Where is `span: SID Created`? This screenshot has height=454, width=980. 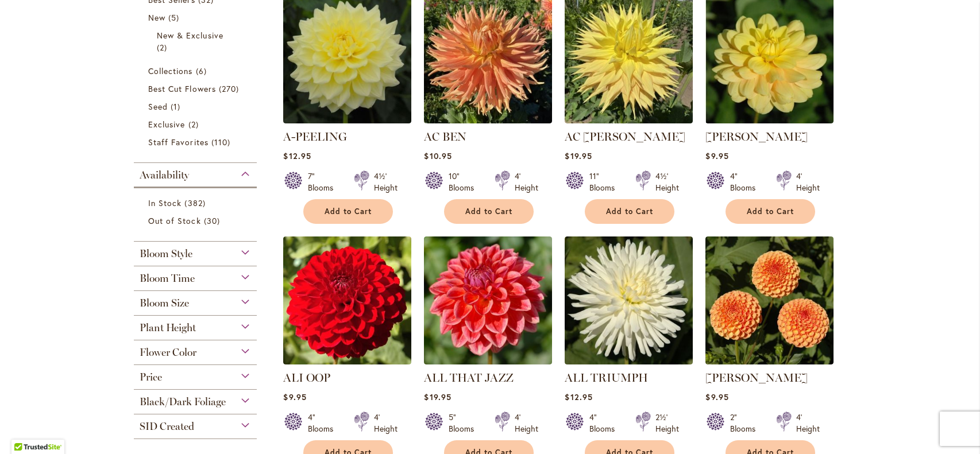 span: SID Created is located at coordinates (166, 427).